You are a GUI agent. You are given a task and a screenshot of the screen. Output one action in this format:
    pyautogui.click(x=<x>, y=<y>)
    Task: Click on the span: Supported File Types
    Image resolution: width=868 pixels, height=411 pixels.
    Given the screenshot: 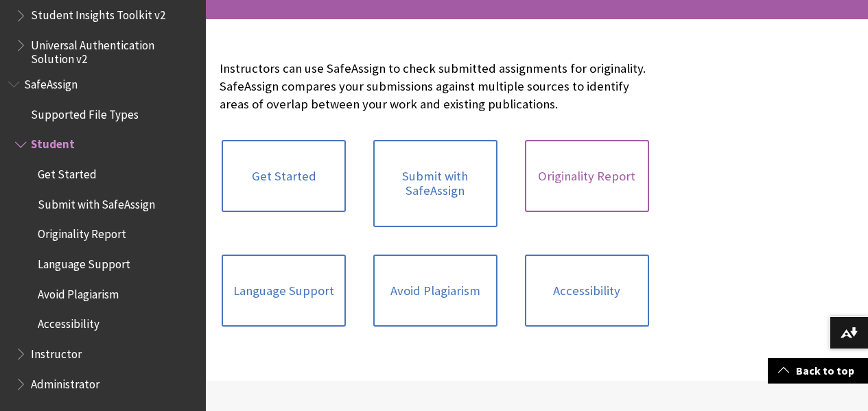 What is the action you would take?
    pyautogui.click(x=85, y=112)
    